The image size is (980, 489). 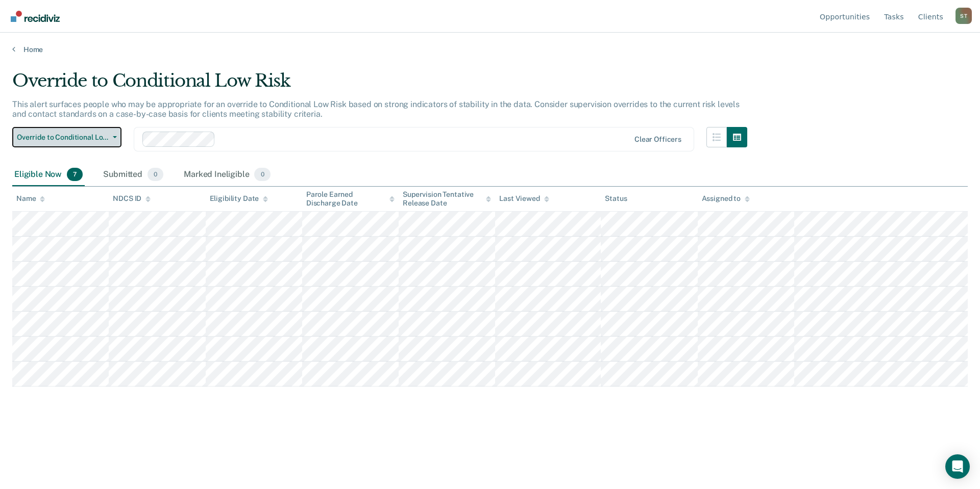 What do you see at coordinates (63, 137) in the screenshot?
I see `span: Override to Conditional Low Risk` at bounding box center [63, 137].